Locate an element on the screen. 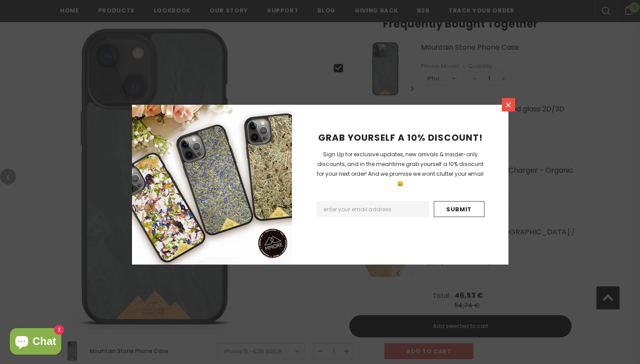 Image resolution: width=640 pixels, height=364 pixels. a: Close is located at coordinates (509, 105).